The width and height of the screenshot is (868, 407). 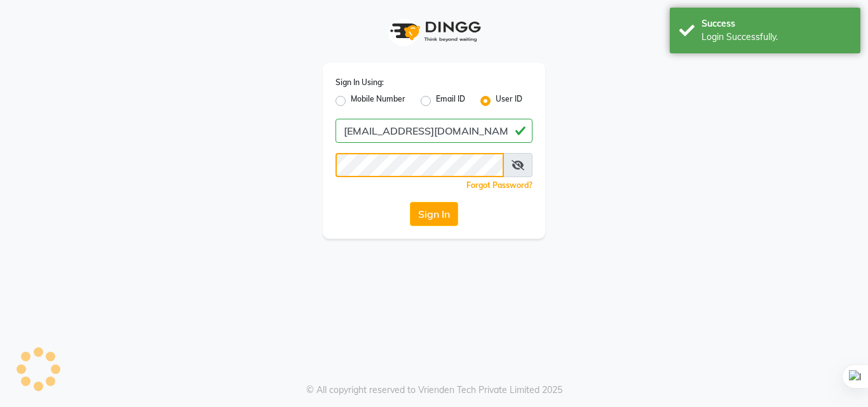 I want to click on img: logo1.svg, so click(x=434, y=31).